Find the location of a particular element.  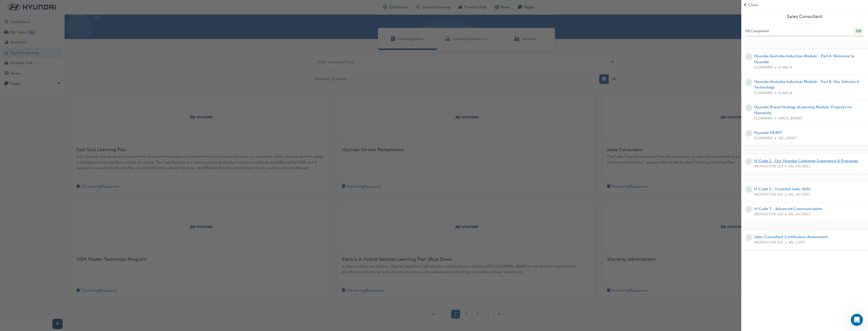

span: H-IND-A is located at coordinates (785, 67).